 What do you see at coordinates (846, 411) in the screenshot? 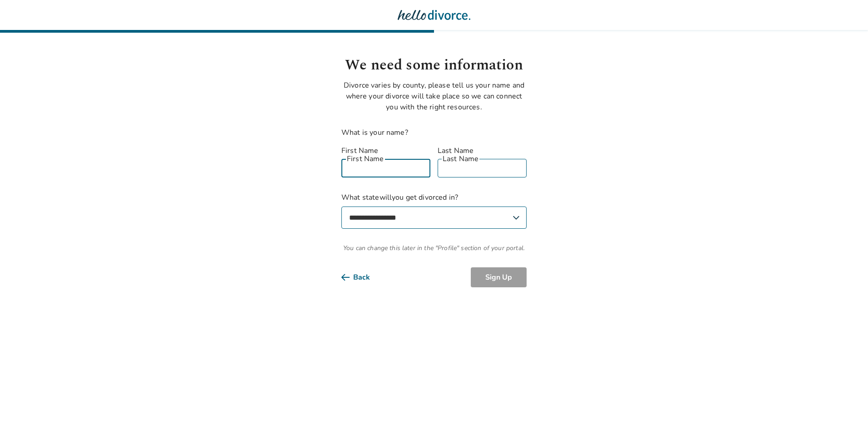
I see `div: Chat Widget` at bounding box center [846, 411].